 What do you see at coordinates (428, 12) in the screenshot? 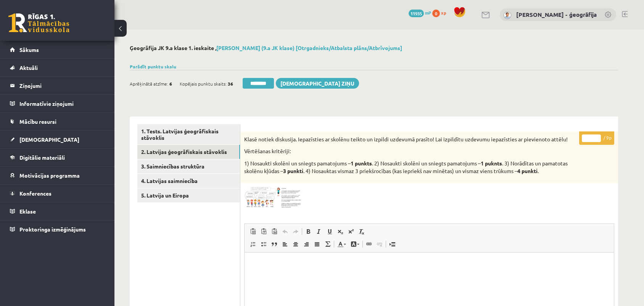
I see `span: mP` at bounding box center [428, 12].